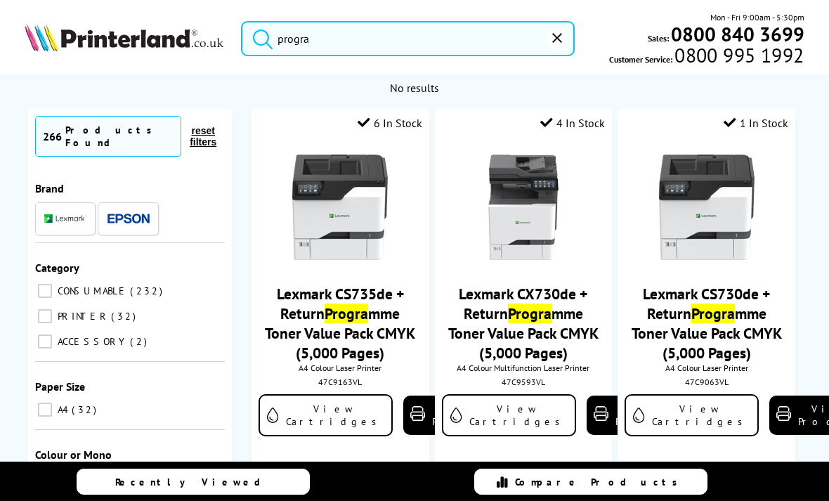 The width and height of the screenshot is (829, 501). What do you see at coordinates (523, 323) in the screenshot?
I see `a: Lexmark CX730de + ReturnProgramme Toner Value Pack CMYK (5,000 Pages)` at bounding box center [523, 323].